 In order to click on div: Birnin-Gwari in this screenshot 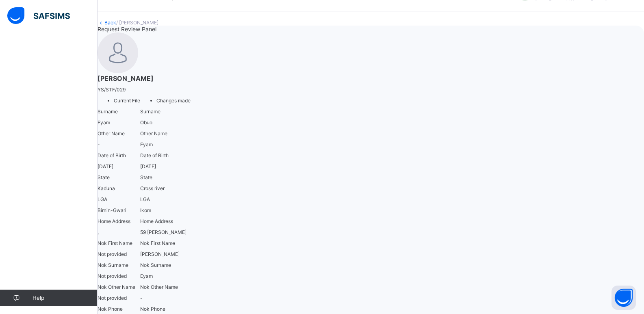, I will do `click(119, 210)`.